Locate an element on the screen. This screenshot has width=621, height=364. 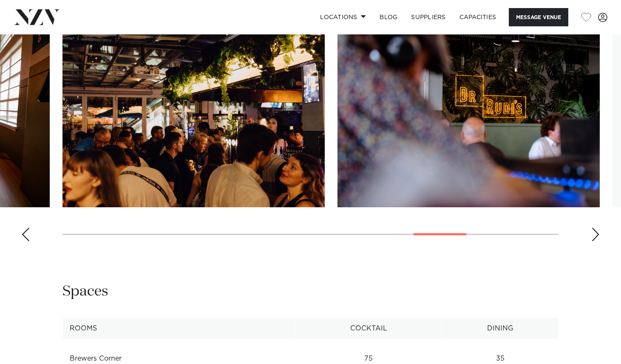
th: Dining is located at coordinates (500, 328).